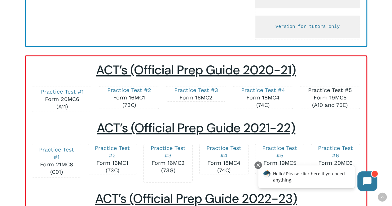 The image size is (392, 206). What do you see at coordinates (196, 70) in the screenshot?
I see `span: ACT’s (Official Prep Guide 2020-21)` at bounding box center [196, 70].